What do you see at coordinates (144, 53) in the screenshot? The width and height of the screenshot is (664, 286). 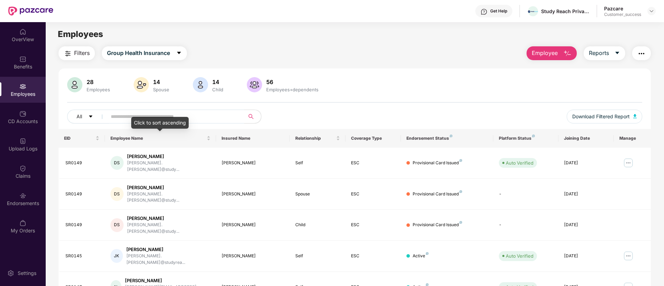 I see `button: Group Health Insurancecaret-down` at bounding box center [144, 53].